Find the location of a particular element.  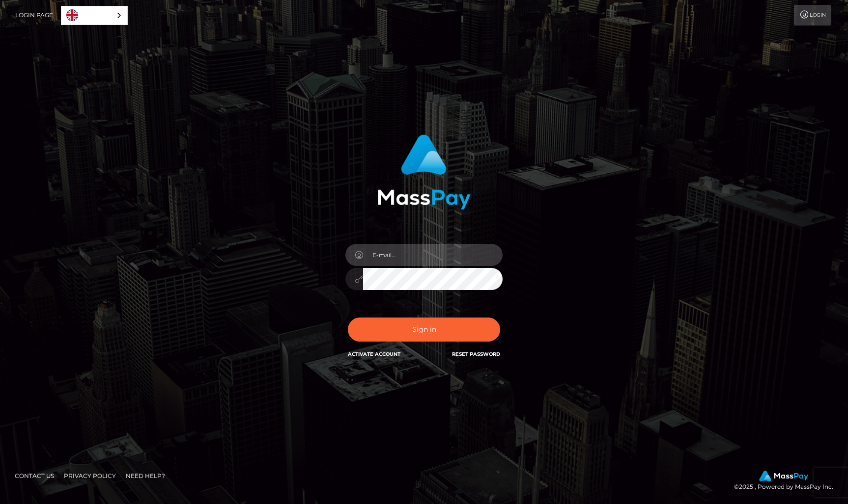

a: Activate Account is located at coordinates (374, 354).